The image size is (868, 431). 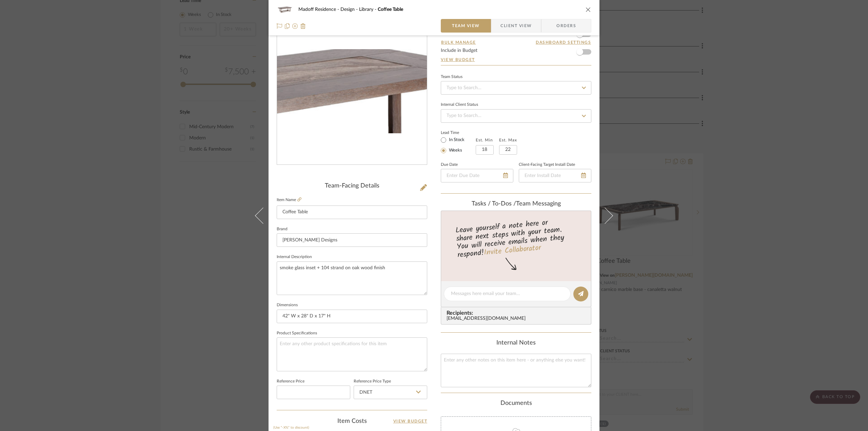 What do you see at coordinates (352, 316) in the screenshot?
I see `input: Enter the dimensions of this item` at bounding box center [352, 316].